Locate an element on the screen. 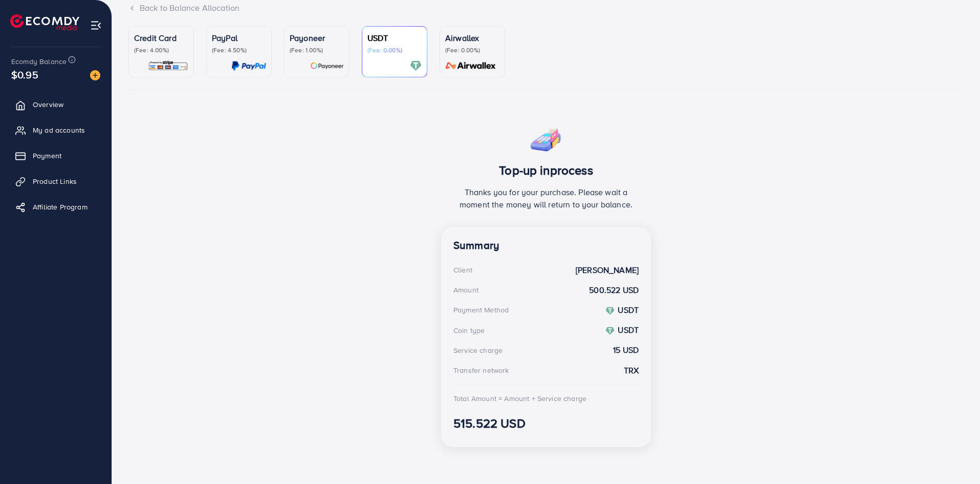  div: Payment Method is located at coordinates (481, 309).